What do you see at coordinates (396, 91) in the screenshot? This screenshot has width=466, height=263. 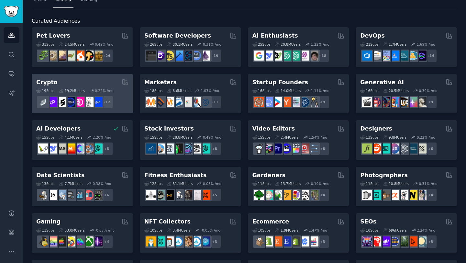 I see `div: 20.5M Users` at bounding box center [396, 91].